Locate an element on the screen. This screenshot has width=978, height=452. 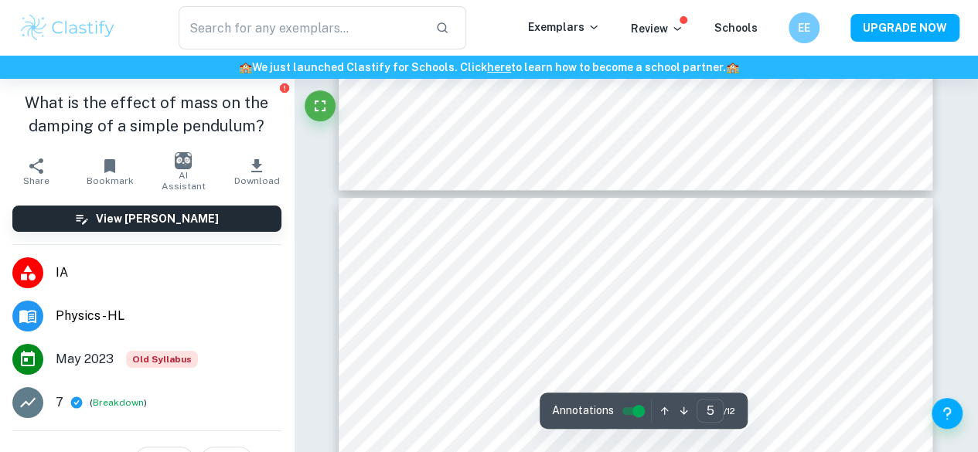
button: Help and Feedback is located at coordinates (947, 414).